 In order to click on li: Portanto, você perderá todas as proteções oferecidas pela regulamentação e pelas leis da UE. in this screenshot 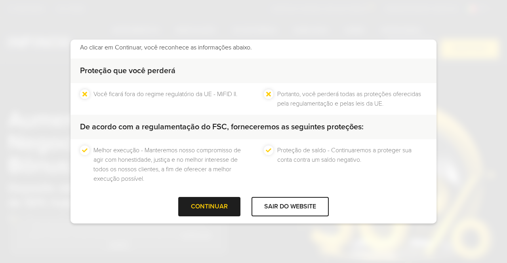, I will do `click(352, 99)`.